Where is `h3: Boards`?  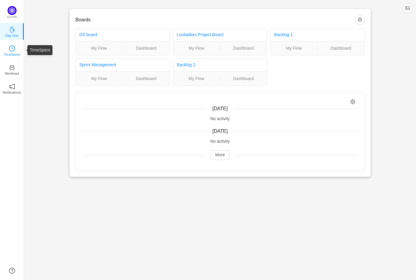
h3: Boards is located at coordinates (216, 20).